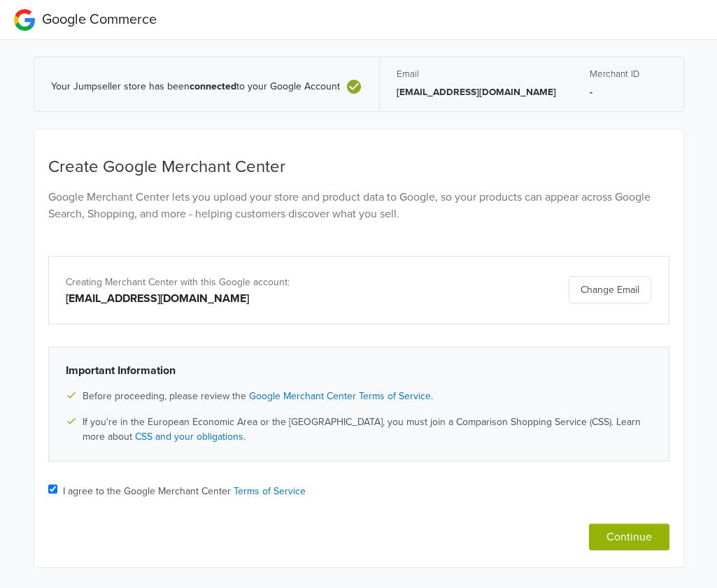 The width and height of the screenshot is (717, 588). Describe the element at coordinates (189, 436) in the screenshot. I see `a: CSS and your obligations` at that location.